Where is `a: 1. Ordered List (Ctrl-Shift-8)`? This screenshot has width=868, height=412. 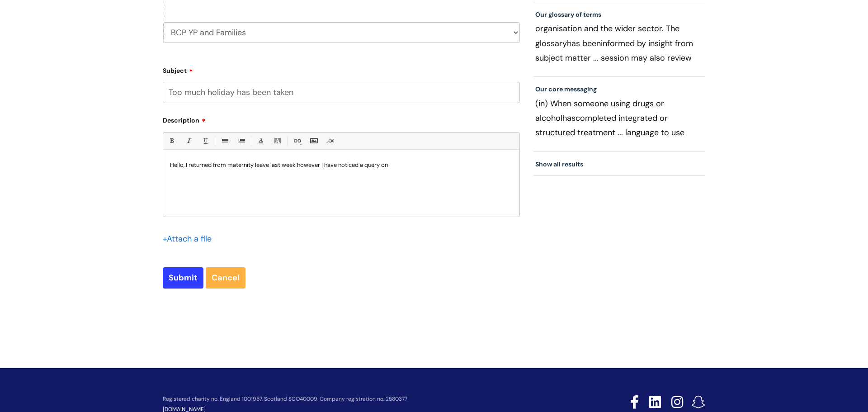
a: 1. Ordered List (Ctrl-Shift-8) is located at coordinates (241, 141).